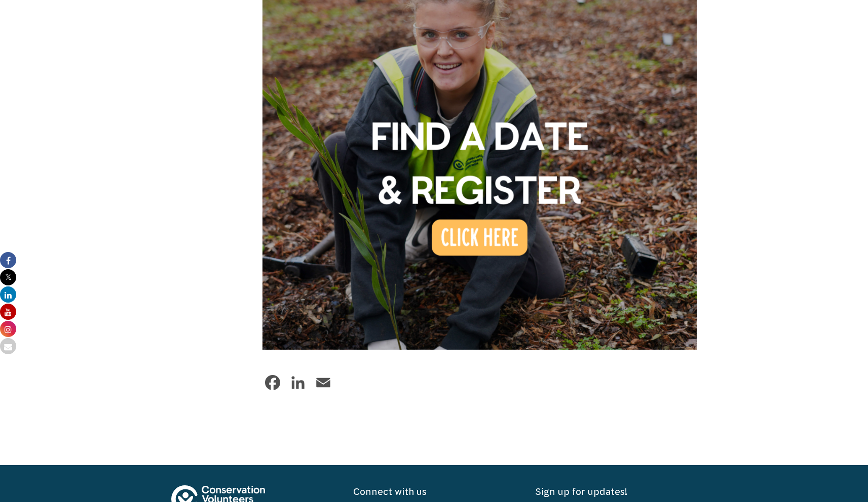 This screenshot has width=868, height=502. I want to click on a: Email, so click(323, 383).